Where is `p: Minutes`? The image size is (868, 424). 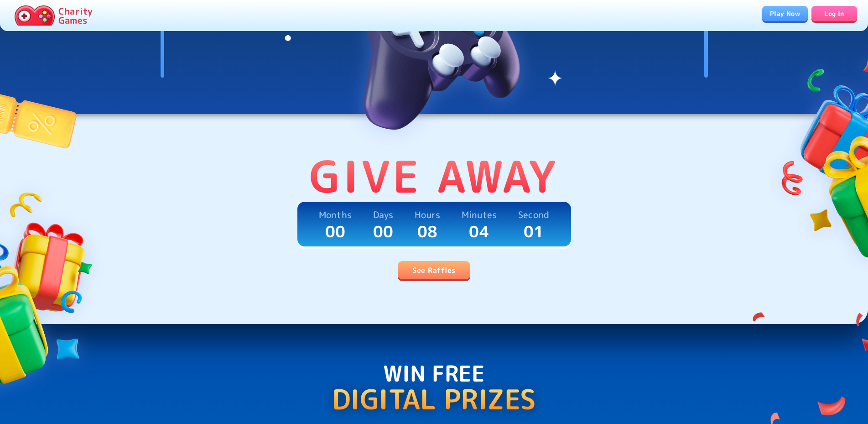
p: Minutes is located at coordinates (479, 214).